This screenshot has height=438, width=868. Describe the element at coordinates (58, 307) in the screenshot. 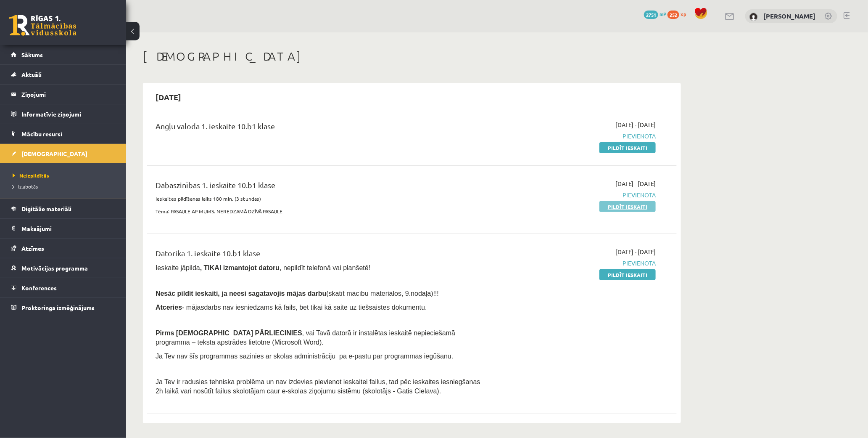

I see `span: Proktoringa izmēģinājums` at that location.